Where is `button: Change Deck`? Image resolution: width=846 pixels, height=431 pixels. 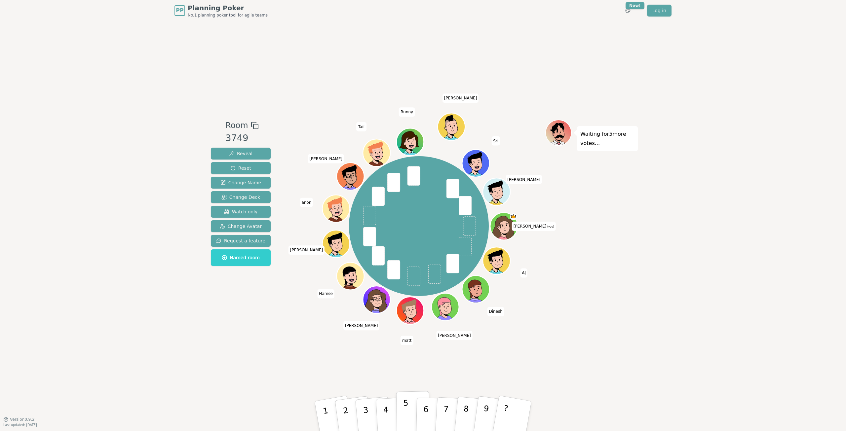 button: Change Deck is located at coordinates (241, 197).